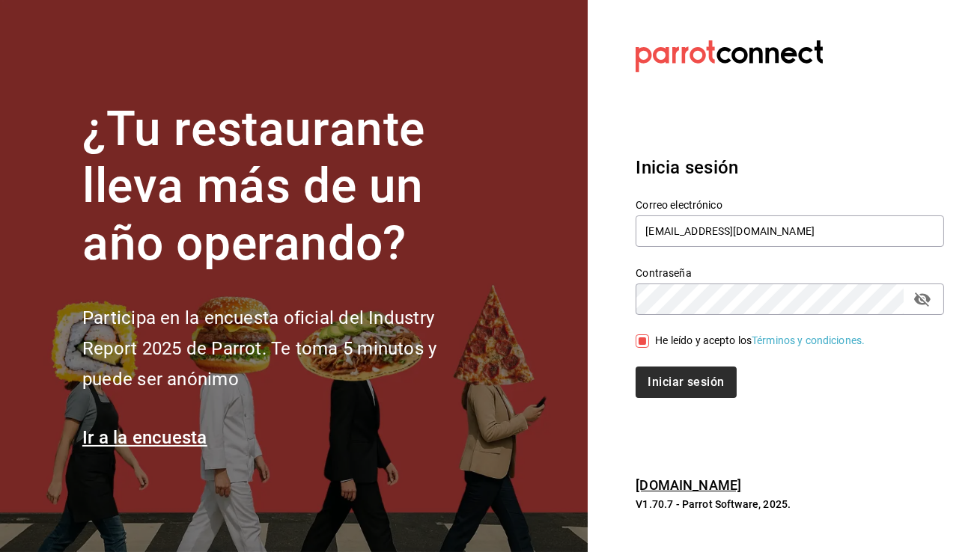 The height and width of the screenshot is (552, 980). What do you see at coordinates (285, 187) in the screenshot?
I see `h1: ¿Tu restaurante lleva más de un año operando?` at bounding box center [285, 187].